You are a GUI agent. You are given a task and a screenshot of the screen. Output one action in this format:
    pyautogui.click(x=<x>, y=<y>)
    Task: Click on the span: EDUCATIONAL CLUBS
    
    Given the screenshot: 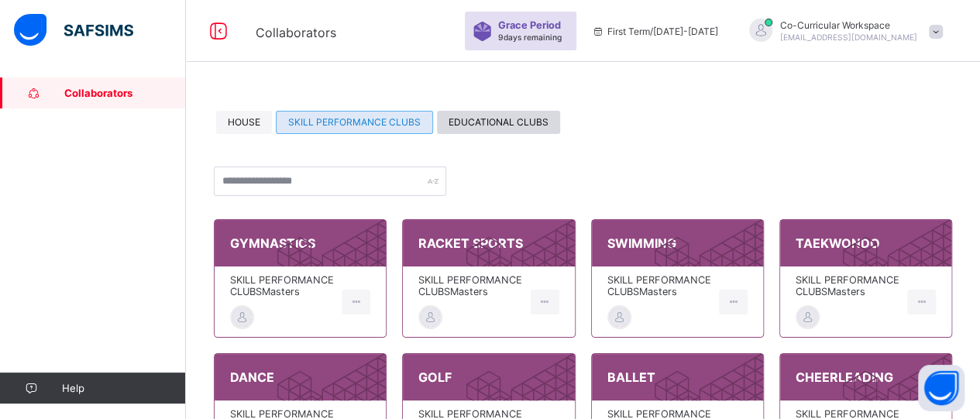 What is the action you would take?
    pyautogui.click(x=498, y=121)
    